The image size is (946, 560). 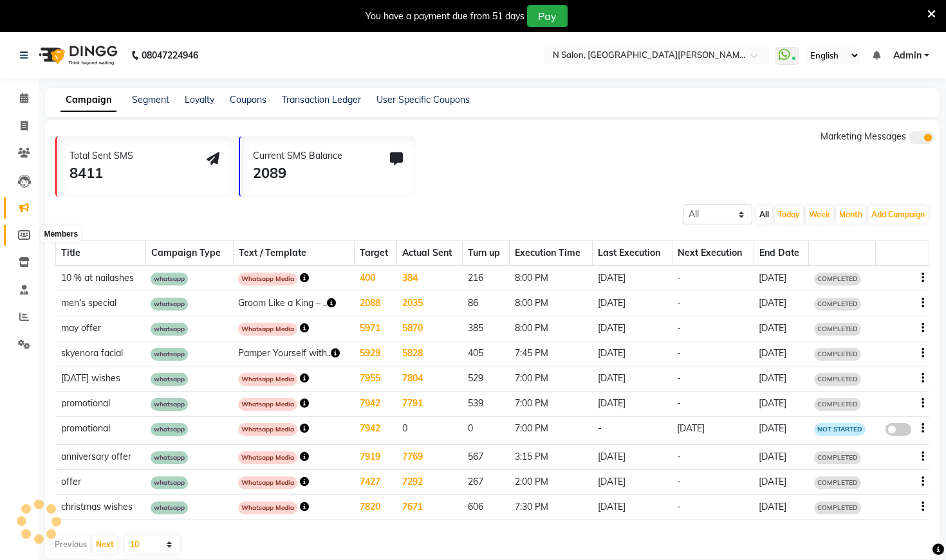 I want to click on th: Actual Sent, so click(x=429, y=254).